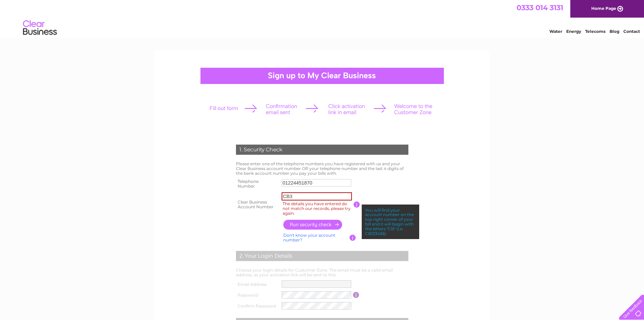 This screenshot has height=320, width=644. What do you see at coordinates (322, 256) in the screenshot?
I see `div: 2. Your Login Details` at bounding box center [322, 256].